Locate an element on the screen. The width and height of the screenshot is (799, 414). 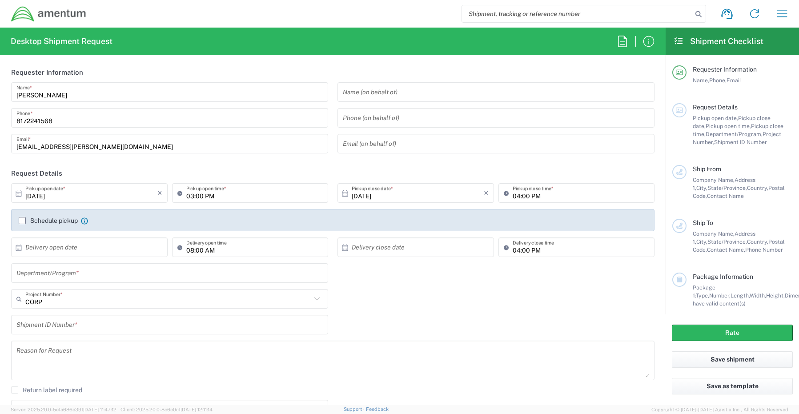
span: Requester Information is located at coordinates (725, 69).